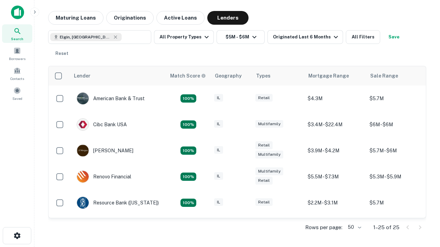  I want to click on div: Sale Range, so click(384, 76).